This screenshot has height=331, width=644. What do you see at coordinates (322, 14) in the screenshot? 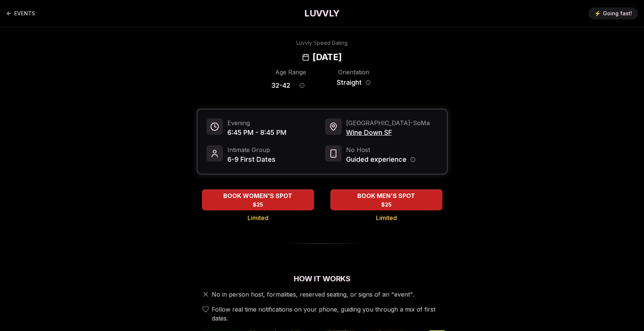
I see `a: LUVVLY` at bounding box center [322, 14].